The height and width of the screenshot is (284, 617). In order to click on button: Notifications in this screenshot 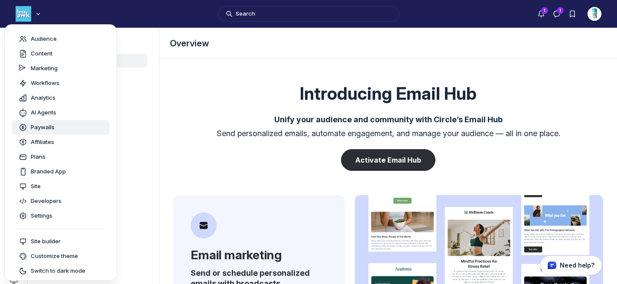, I will do `click(541, 14)`.